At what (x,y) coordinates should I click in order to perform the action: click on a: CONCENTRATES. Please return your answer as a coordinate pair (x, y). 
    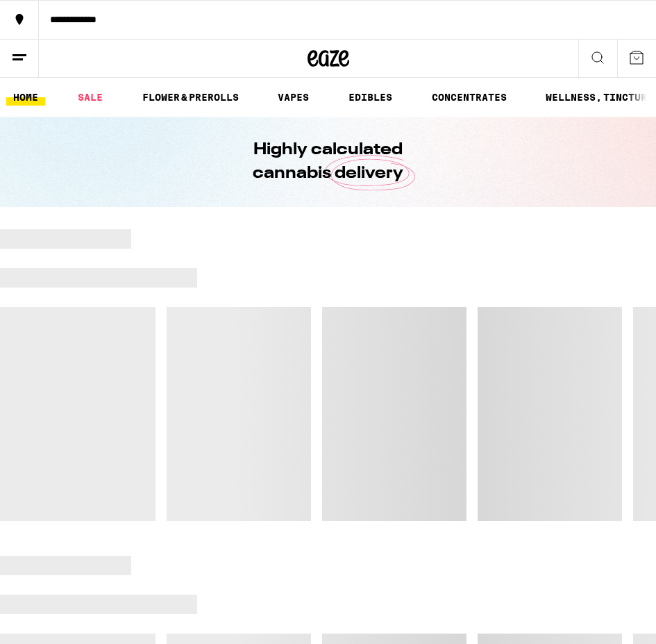
    Looking at the image, I should click on (470, 97).